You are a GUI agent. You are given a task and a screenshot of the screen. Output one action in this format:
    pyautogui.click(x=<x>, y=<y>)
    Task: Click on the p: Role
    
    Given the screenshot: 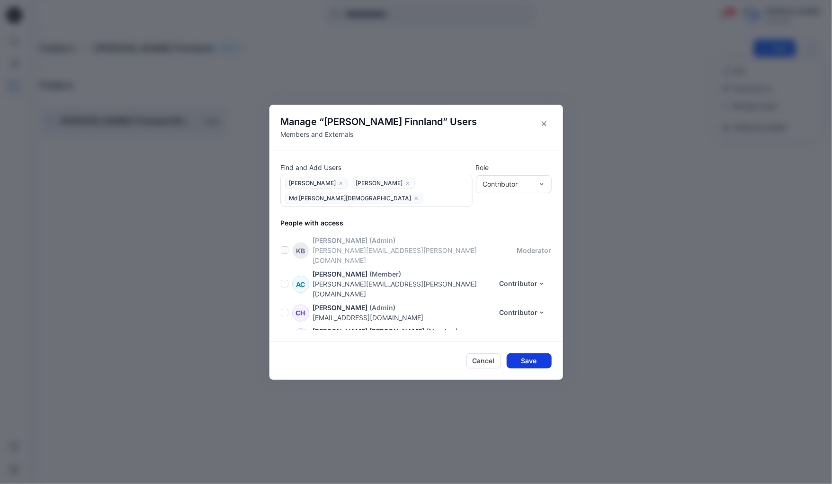 What is the action you would take?
    pyautogui.click(x=514, y=167)
    